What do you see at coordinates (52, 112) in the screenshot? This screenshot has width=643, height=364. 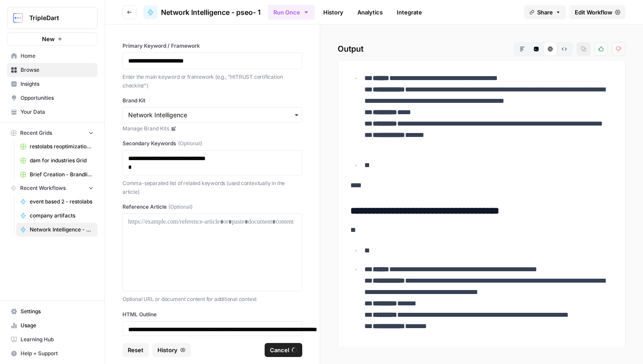 I see `a: Your Data` at bounding box center [52, 112].